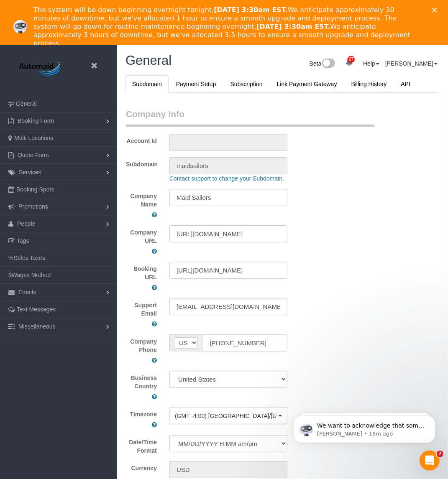 This screenshot has width=448, height=479. I want to click on span: Promotions, so click(33, 206).